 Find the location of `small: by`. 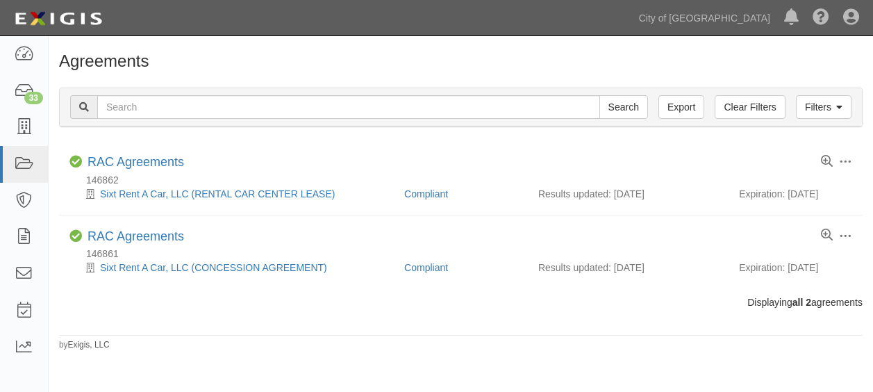

small: by is located at coordinates (84, 345).